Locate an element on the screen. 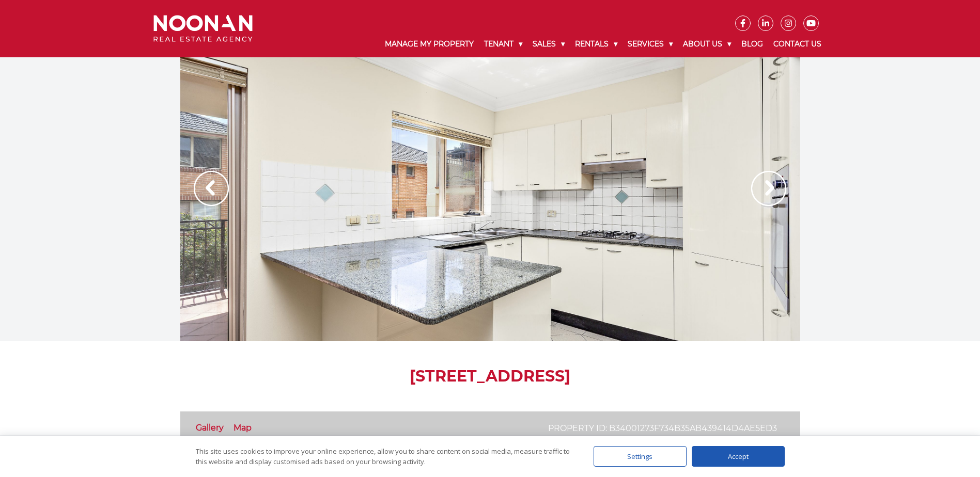  img: Noonan Real Estate Agency is located at coordinates (203, 28).